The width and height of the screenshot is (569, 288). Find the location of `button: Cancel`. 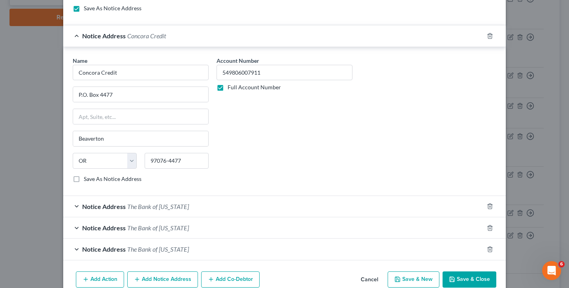

button: Cancel is located at coordinates (370, 280).